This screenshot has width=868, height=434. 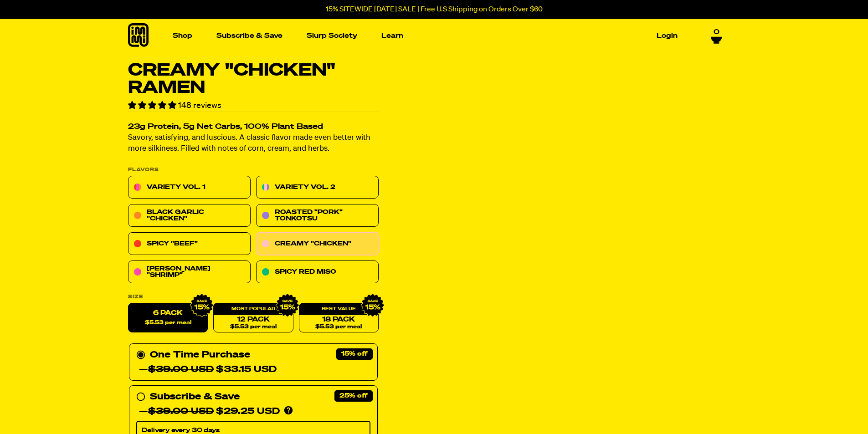 What do you see at coordinates (317, 244) in the screenshot?
I see `a: Creamy "Chicken"` at bounding box center [317, 244].